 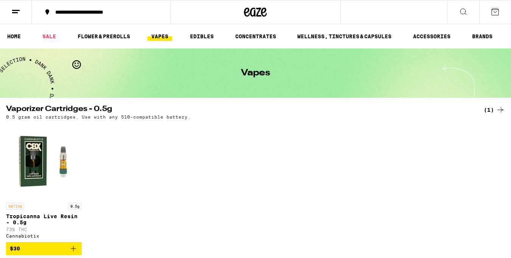 I want to click on div: (1), so click(x=495, y=110).